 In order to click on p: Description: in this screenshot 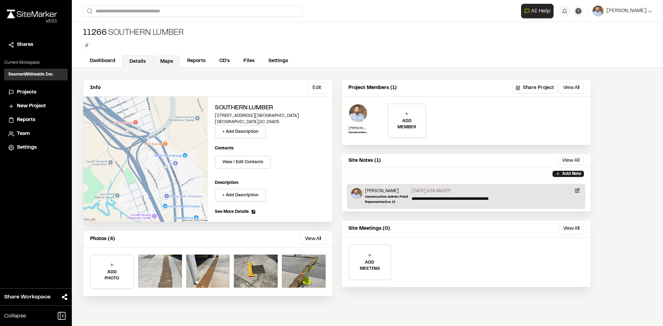, I will do `click(270, 183)`.